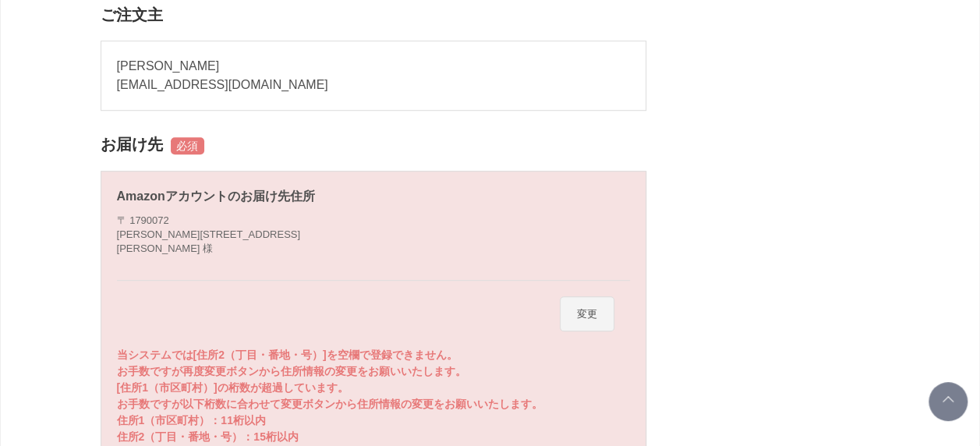 The width and height of the screenshot is (980, 446). What do you see at coordinates (587, 314) in the screenshot?
I see `button: 変更` at bounding box center [587, 314].